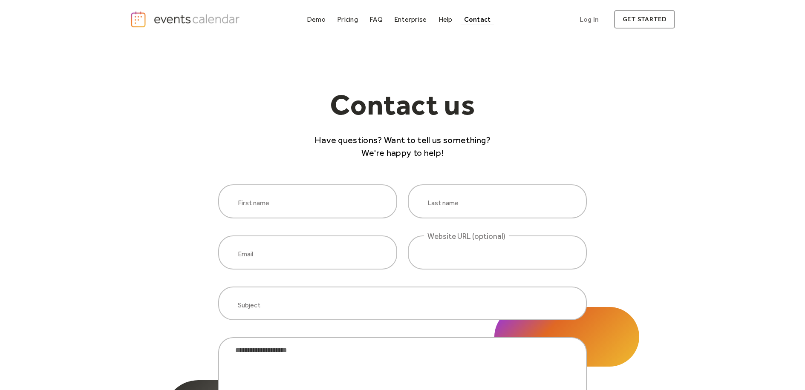  Describe the element at coordinates (644, 19) in the screenshot. I see `a: get started` at that location.